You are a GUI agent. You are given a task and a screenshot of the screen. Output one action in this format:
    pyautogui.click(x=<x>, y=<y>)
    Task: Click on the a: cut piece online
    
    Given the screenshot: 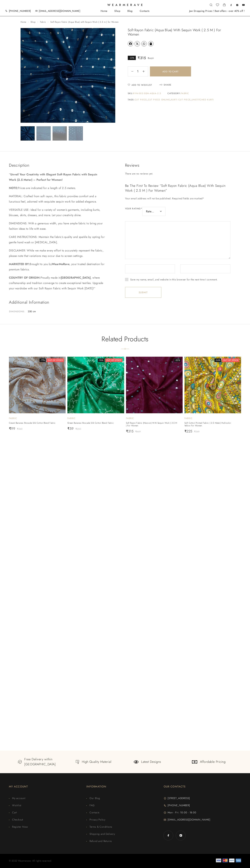 What is the action you would take?
    pyautogui.click(x=159, y=100)
    